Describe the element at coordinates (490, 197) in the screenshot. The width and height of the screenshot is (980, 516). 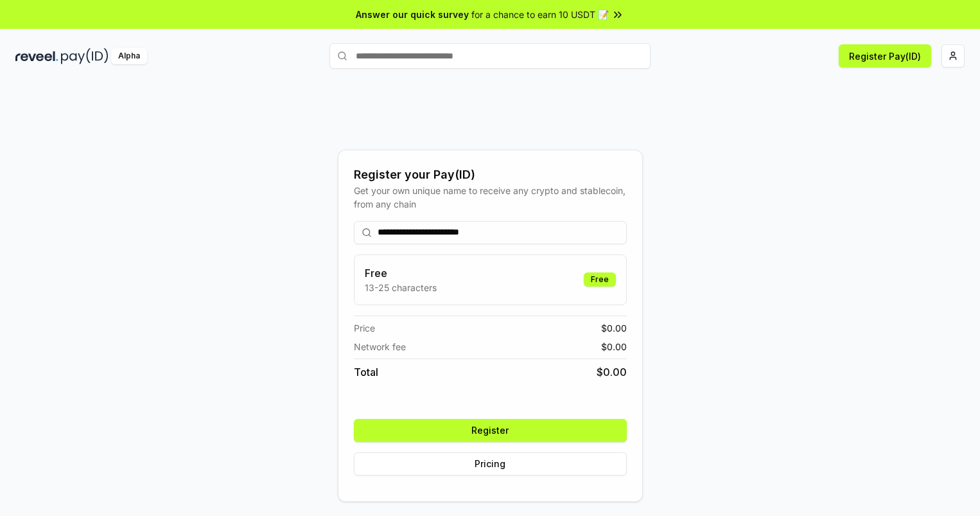
I see `div: Get your own unique name to receive any crypto and stablecoin, from any chain` at that location.